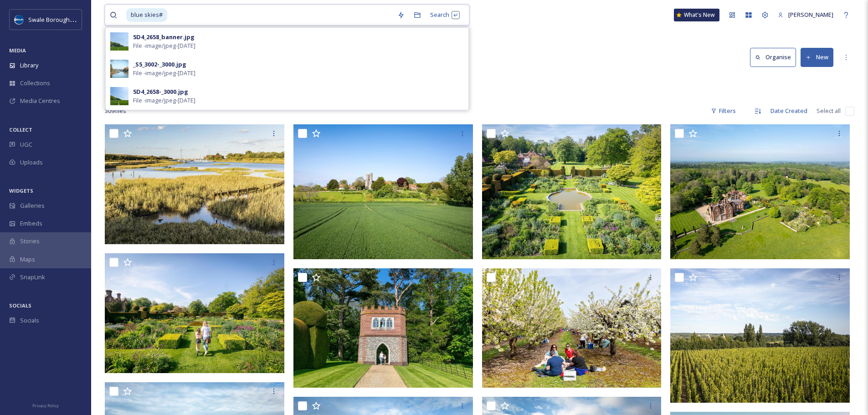  What do you see at coordinates (21, 191) in the screenshot?
I see `span: WIDGETS` at bounding box center [21, 191].